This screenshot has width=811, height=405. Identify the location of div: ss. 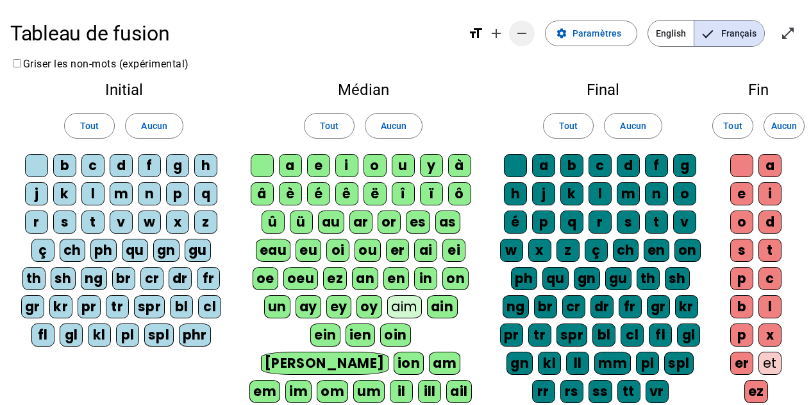
(600, 391).